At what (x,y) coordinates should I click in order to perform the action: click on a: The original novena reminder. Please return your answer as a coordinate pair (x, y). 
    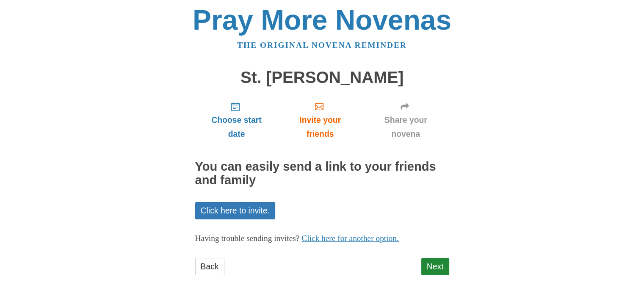
    Looking at the image, I should click on (322, 45).